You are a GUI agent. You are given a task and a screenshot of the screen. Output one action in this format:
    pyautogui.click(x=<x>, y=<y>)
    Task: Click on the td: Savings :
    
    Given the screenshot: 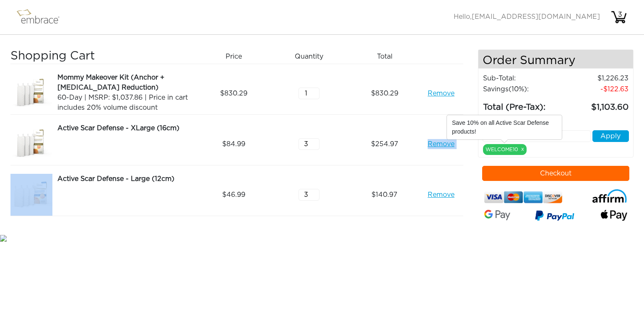 What is the action you would take?
    pyautogui.click(x=523, y=89)
    